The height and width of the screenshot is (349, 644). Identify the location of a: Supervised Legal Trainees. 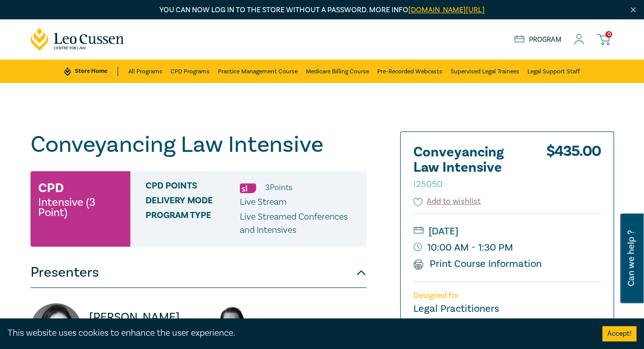
(485, 71).